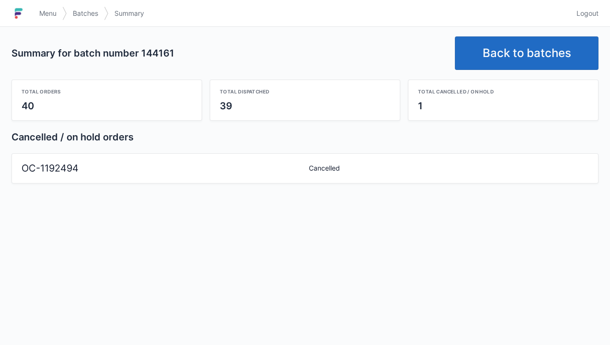 The width and height of the screenshot is (610, 345). Describe the element at coordinates (48, 13) in the screenshot. I see `span: Menu` at that location.